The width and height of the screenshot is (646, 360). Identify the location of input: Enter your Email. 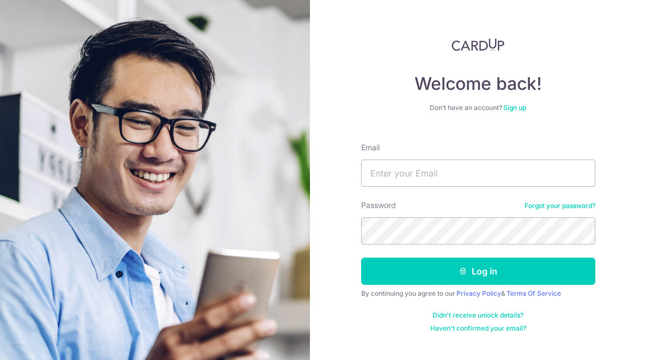
(478, 173).